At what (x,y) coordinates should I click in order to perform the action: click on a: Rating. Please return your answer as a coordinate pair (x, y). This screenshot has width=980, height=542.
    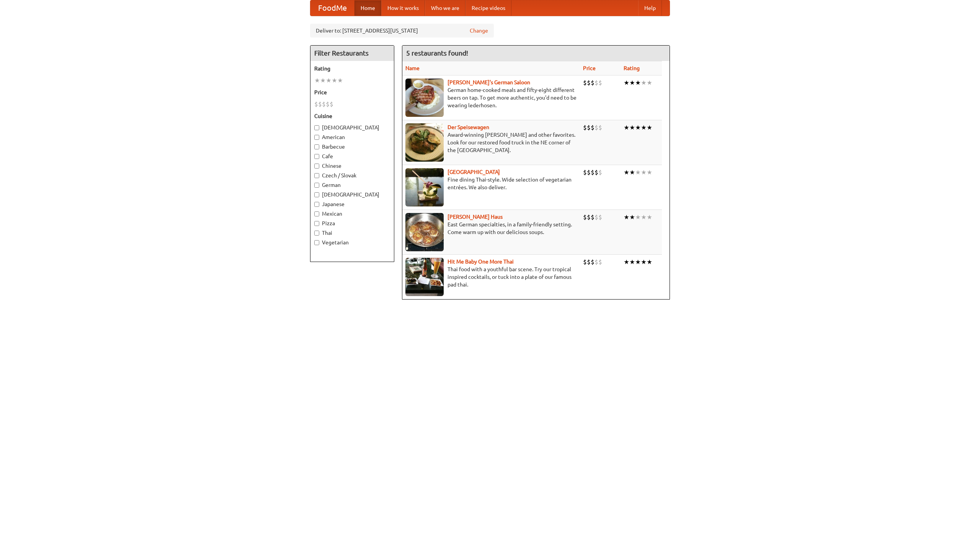
    Looking at the image, I should click on (632, 68).